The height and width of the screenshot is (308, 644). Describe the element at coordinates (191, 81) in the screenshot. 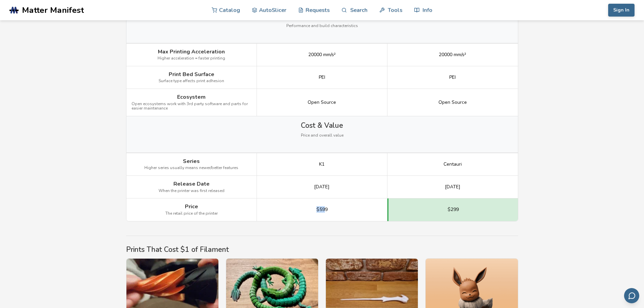

I see `span: Surface type affects print adhesion` at that location.